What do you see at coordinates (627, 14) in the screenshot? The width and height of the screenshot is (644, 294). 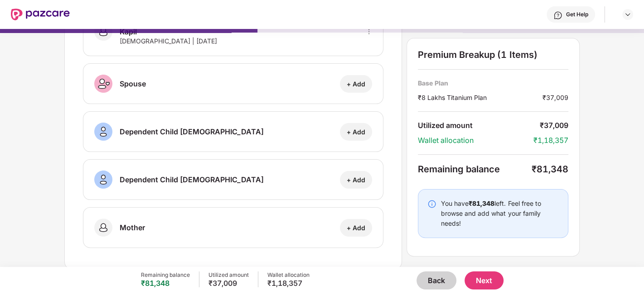 I see `img: svg+xml;base64,PHN2ZyBpZD0iRHJvcGRvd24tMzJ4MzIiIHhtbG5zPSJodHRwOi8vd3d3LnczLm9yZy8yMDAwL3N2ZyIgd2...` at bounding box center [627, 14].